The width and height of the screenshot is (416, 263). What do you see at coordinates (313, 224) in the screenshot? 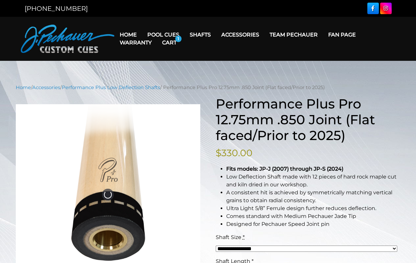
I see `li: Designed for Pechauer Speed Joint pin` at bounding box center [313, 224].